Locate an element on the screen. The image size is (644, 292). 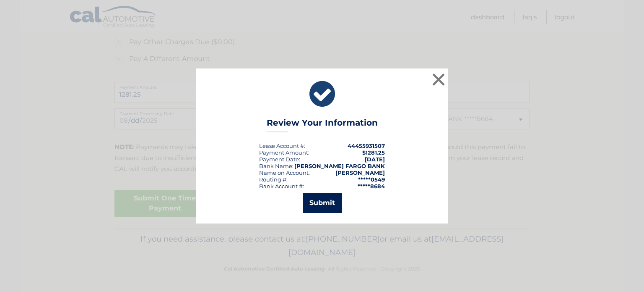
strong: 44455931507 is located at coordinates (366, 146).